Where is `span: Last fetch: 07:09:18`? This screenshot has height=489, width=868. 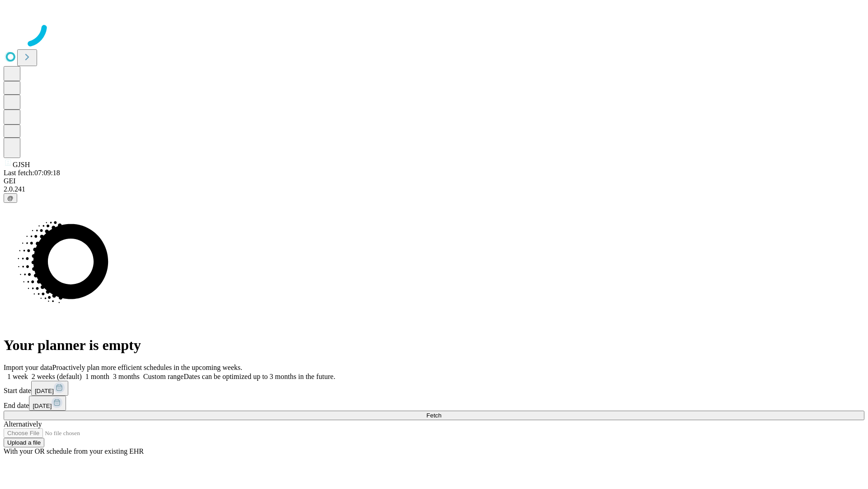
span: Last fetch: 07:09:18 is located at coordinates (32, 172).